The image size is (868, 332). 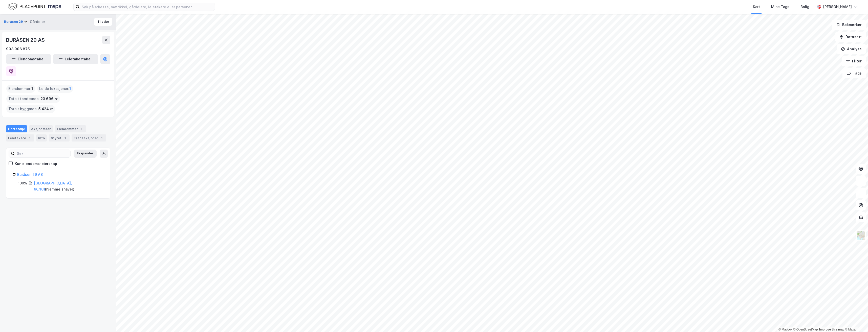 What do you see at coordinates (786, 330) in the screenshot?
I see `a: Mapbox` at bounding box center [786, 330].